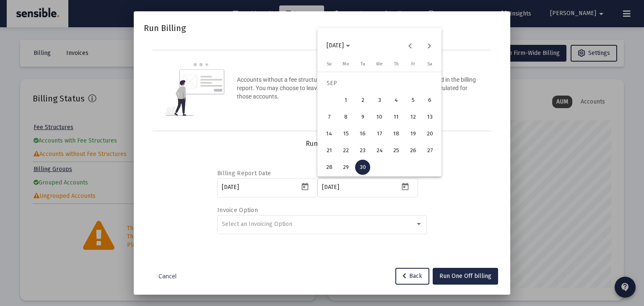 The height and width of the screenshot is (306, 644). I want to click on div: 29, so click(346, 167).